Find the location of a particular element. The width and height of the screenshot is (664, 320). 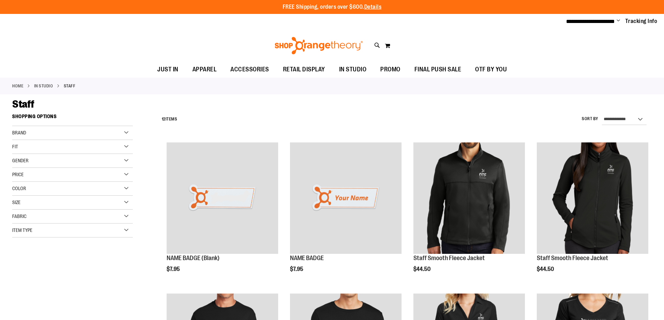

span: Item Type is located at coordinates (22, 230).